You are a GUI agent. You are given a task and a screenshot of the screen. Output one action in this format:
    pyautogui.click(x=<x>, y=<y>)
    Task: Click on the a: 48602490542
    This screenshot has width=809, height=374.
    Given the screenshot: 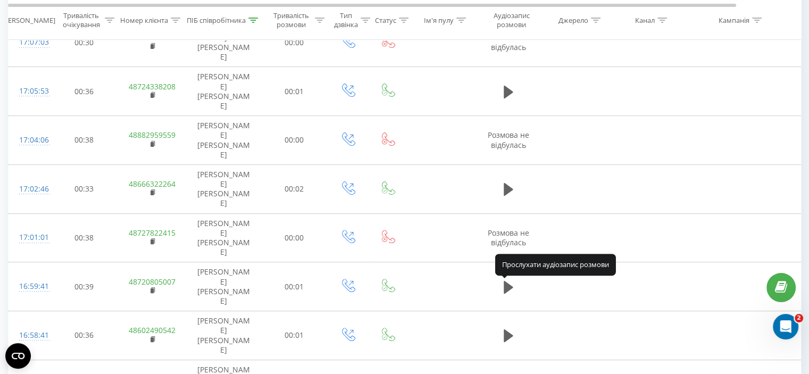 What is the action you would take?
    pyautogui.click(x=152, y=330)
    